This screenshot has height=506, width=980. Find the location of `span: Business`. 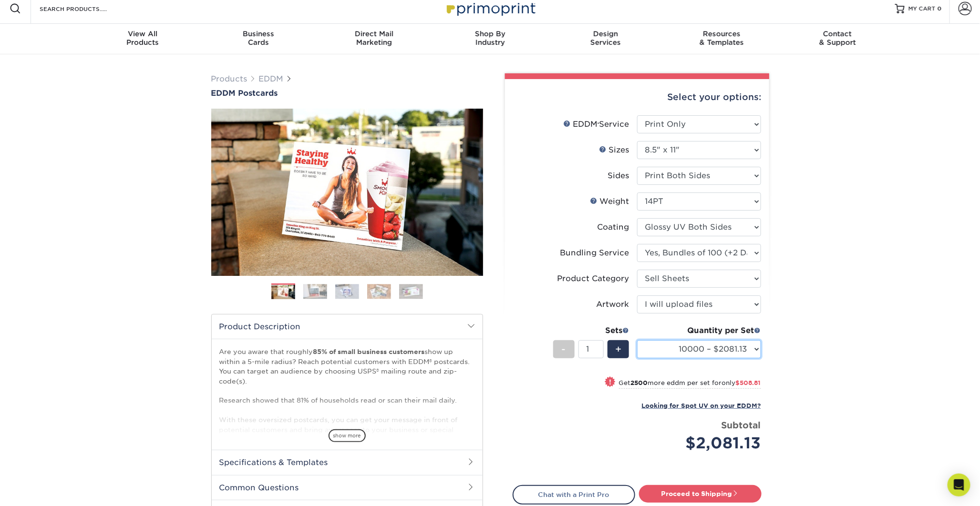

span: Business is located at coordinates (258, 34).